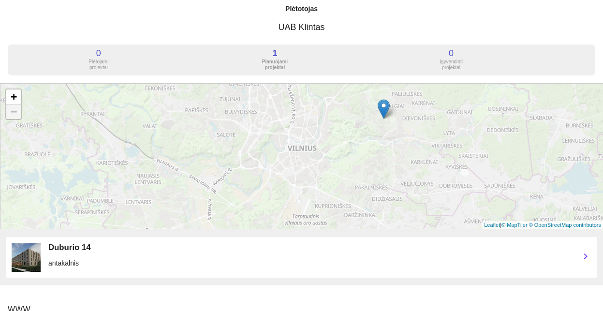 This screenshot has height=311, width=603. I want to click on a: 1 Planuojamiprojektai, so click(276, 67).